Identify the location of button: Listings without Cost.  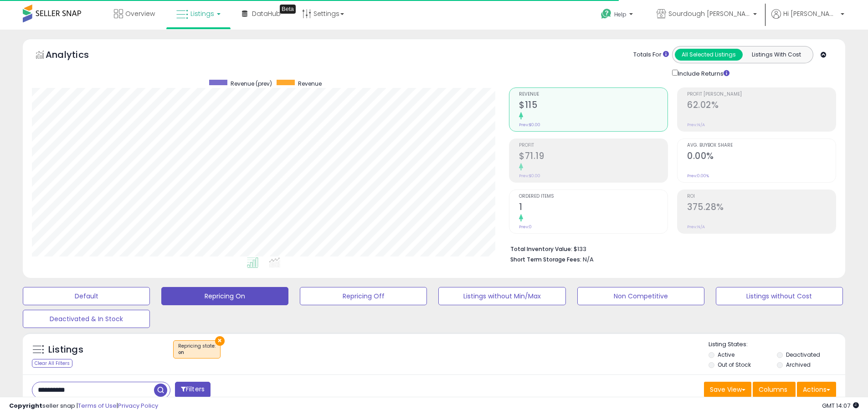
(779, 296).